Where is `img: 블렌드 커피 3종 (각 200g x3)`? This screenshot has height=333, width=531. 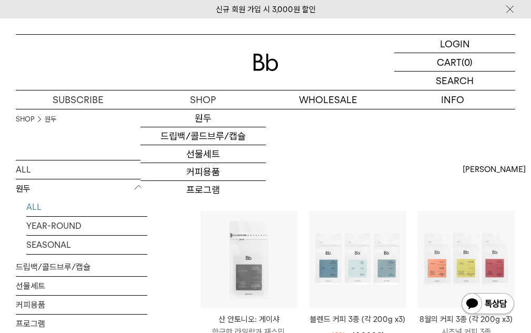 img: 블렌드 커피 3종 (각 200g x3) is located at coordinates (357, 259).